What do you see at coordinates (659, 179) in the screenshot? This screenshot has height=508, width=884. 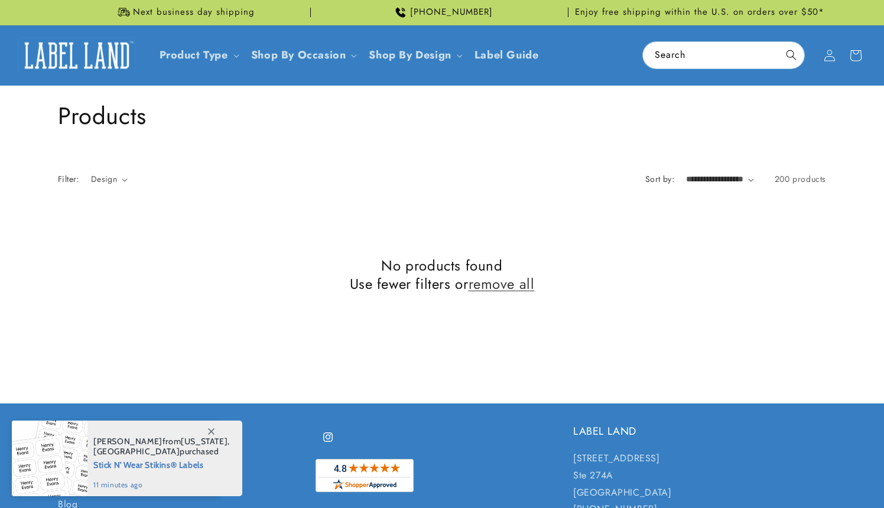 I see `label: Sort by:` at bounding box center [659, 179].